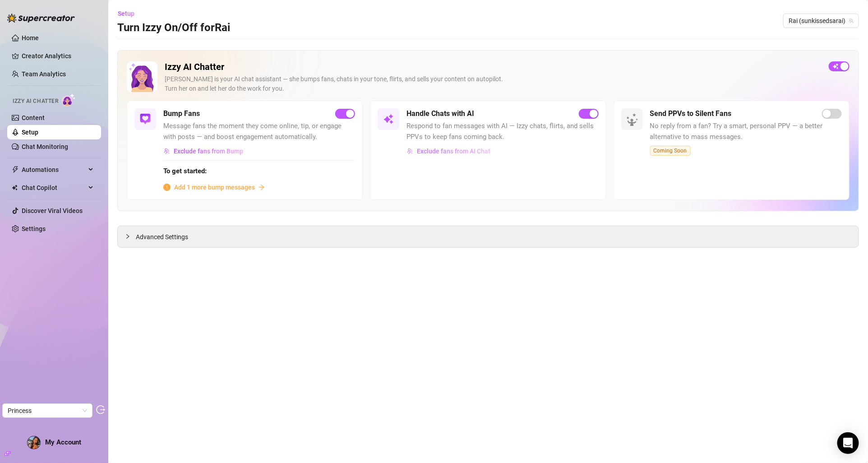 Image resolution: width=868 pixels, height=463 pixels. Describe the element at coordinates (63, 442) in the screenshot. I see `span: My Account` at that location.